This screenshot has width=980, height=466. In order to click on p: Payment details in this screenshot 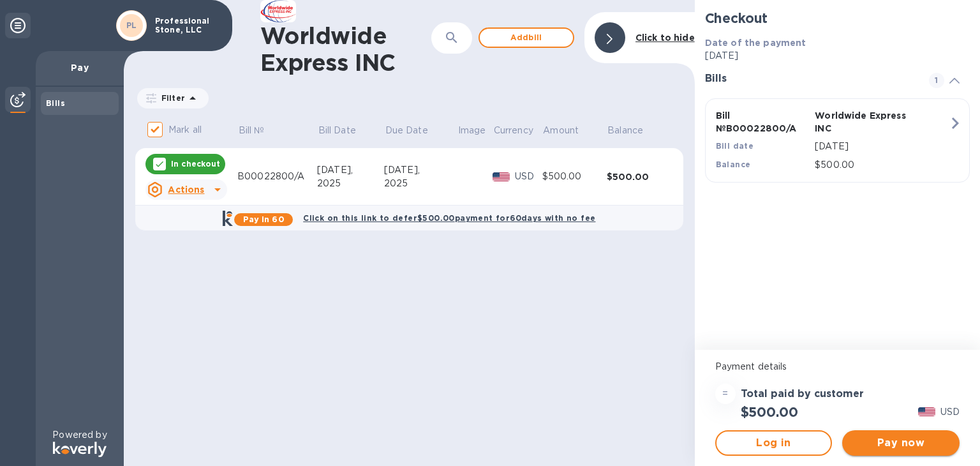, I will do `click(837, 367)`.